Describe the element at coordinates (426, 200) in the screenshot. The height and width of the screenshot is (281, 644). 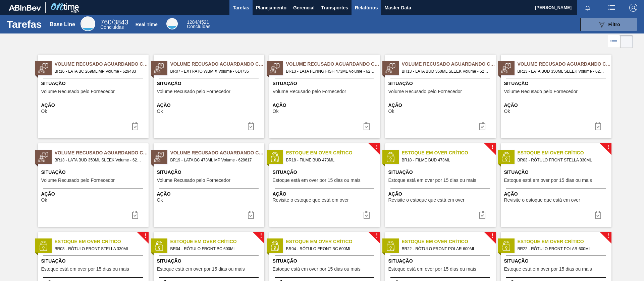
I see `span: Revisite o estoque que está em over` at that location.